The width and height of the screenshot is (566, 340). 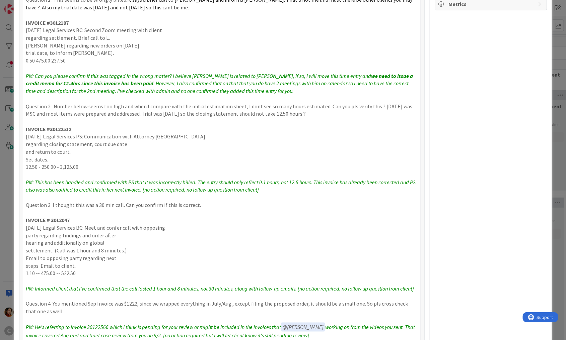 I want to click on p: steps. Email to client., so click(x=222, y=266).